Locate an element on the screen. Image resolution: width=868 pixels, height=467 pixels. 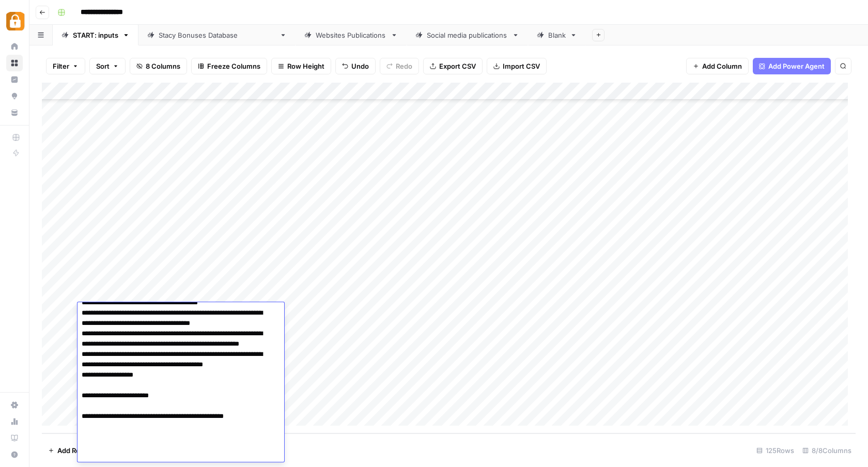
button: Workspace: Adzz is located at coordinates (14, 21).